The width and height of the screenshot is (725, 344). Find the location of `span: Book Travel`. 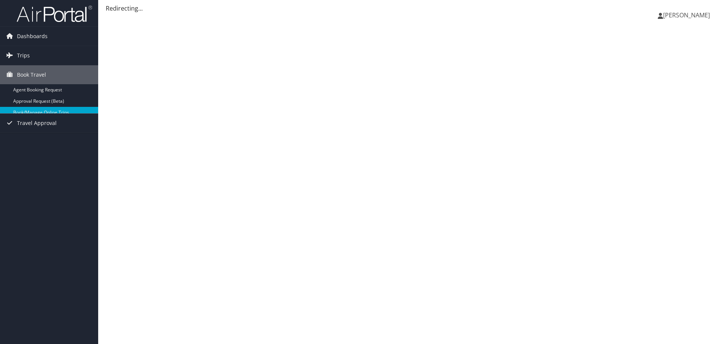

span: Book Travel is located at coordinates (31, 75).